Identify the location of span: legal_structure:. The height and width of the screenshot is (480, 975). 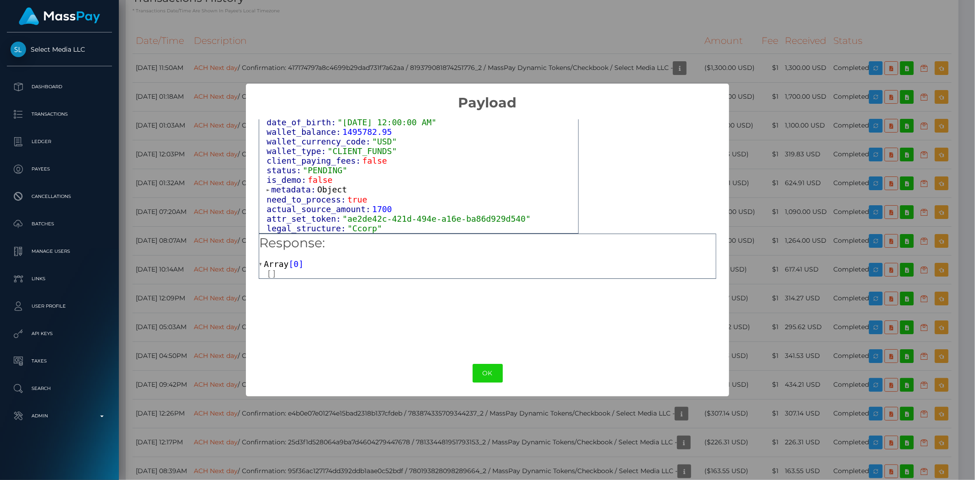
(307, 228).